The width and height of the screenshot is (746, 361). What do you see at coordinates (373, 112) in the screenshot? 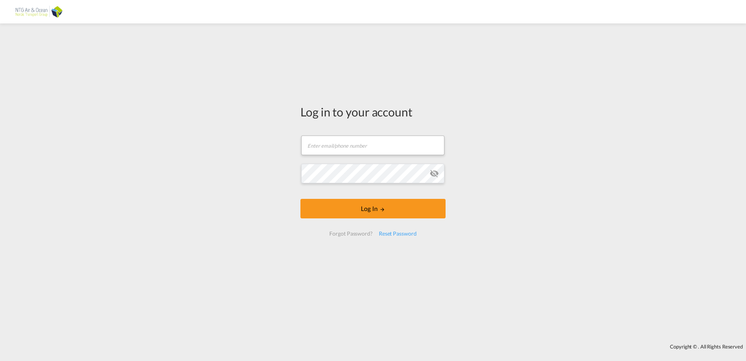
I see `div: Log in to your account` at bounding box center [373, 112].